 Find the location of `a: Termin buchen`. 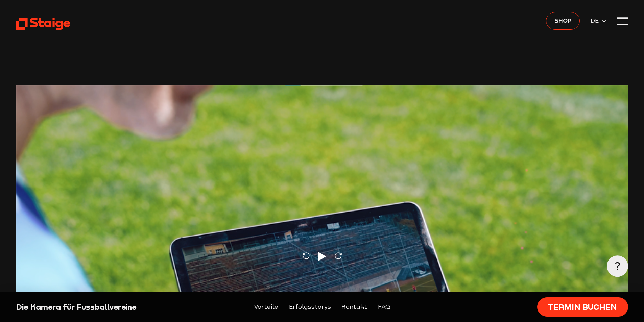

a: Termin buchen is located at coordinates (582, 307).